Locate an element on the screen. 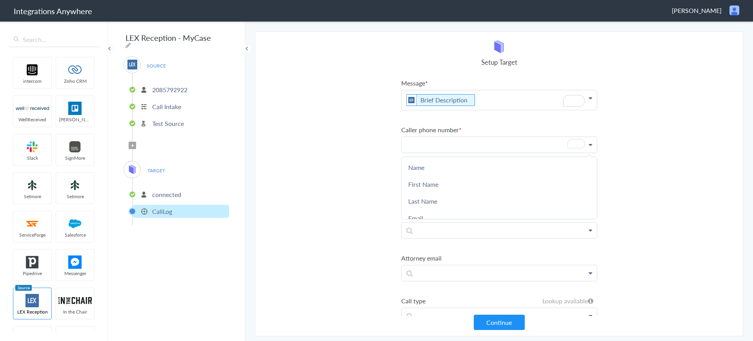 The image size is (753, 341). span: TARGET is located at coordinates (156, 170).